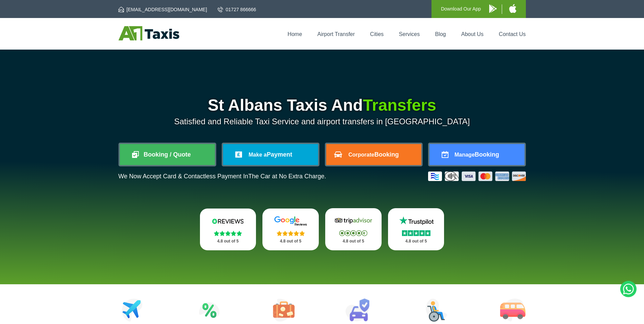 This screenshot has width=644, height=324. What do you see at coordinates (258, 154) in the screenshot?
I see `span: Make a` at bounding box center [258, 154].